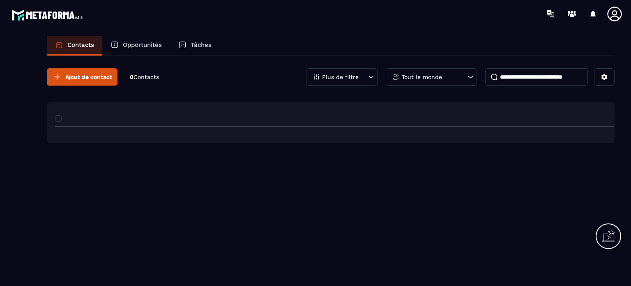 This screenshot has width=631, height=286. I want to click on button: Ajout de contact, so click(82, 77).